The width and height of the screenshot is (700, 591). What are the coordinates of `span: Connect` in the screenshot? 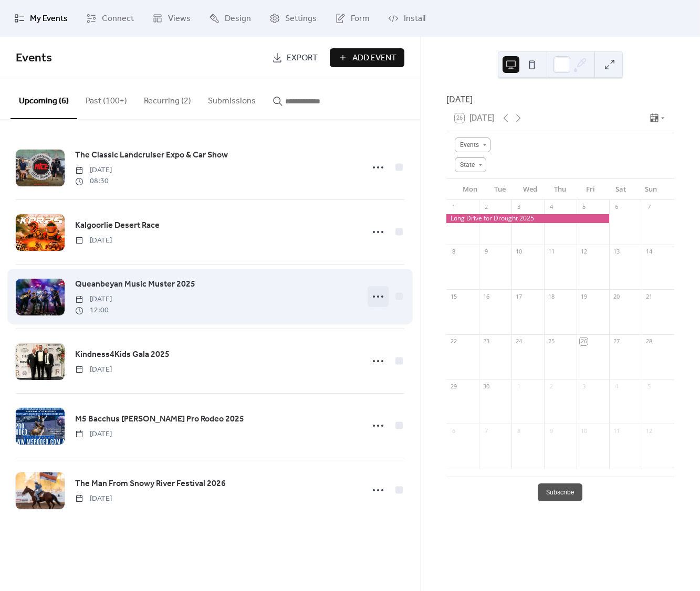 It's located at (118, 19).